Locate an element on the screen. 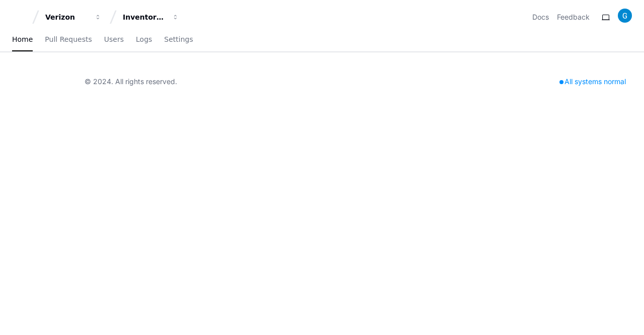  a: Home is located at coordinates (22, 40).